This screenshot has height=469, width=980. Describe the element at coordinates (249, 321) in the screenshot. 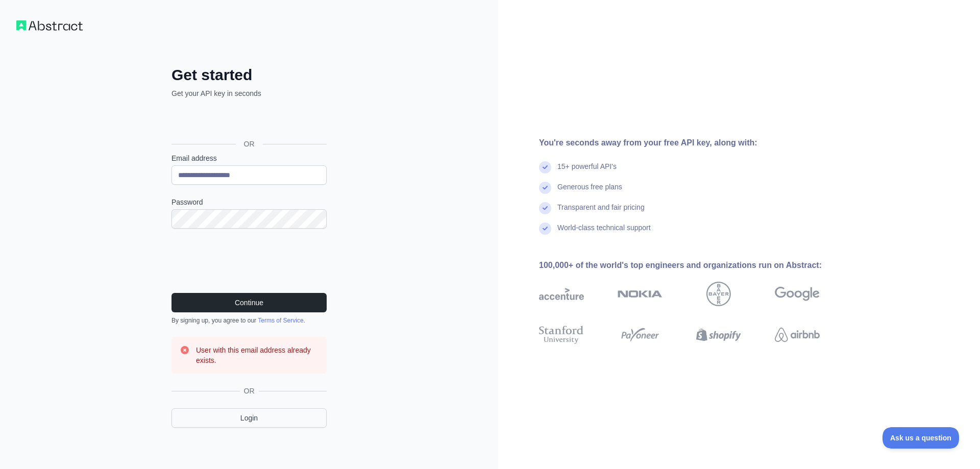

I see `div: By signing up, you agree to our .` at that location.